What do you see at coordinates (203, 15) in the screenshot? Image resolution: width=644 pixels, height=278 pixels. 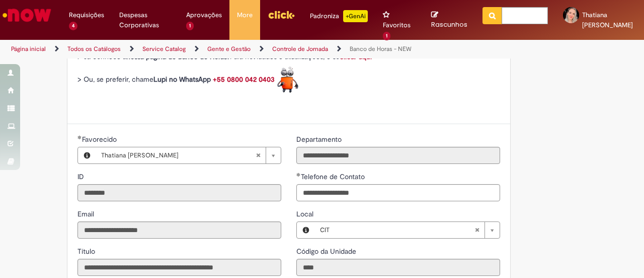 I see `span: Aprovações` at bounding box center [203, 15].